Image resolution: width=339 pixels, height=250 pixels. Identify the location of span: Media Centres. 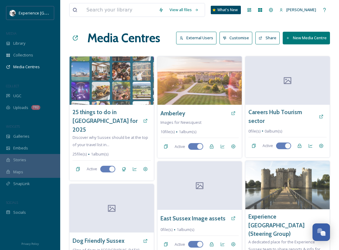
(27, 67).